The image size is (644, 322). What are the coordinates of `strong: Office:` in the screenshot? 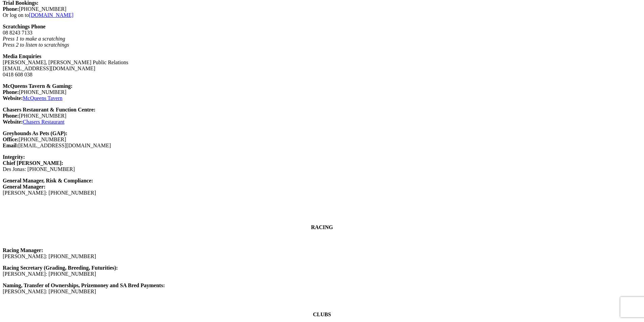 It's located at (10, 140).